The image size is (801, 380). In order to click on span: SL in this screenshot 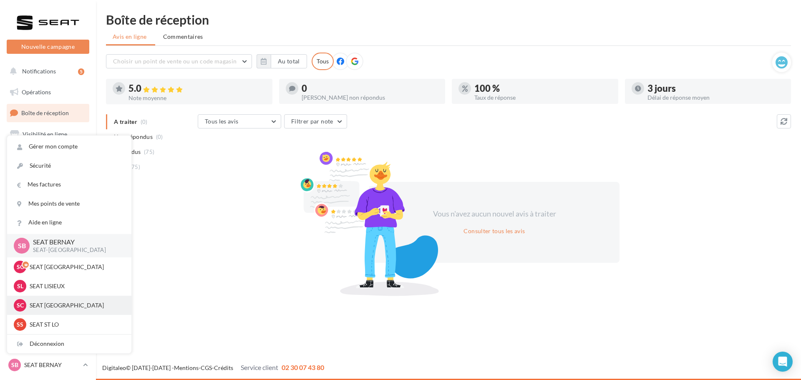, I will do `click(20, 286)`.